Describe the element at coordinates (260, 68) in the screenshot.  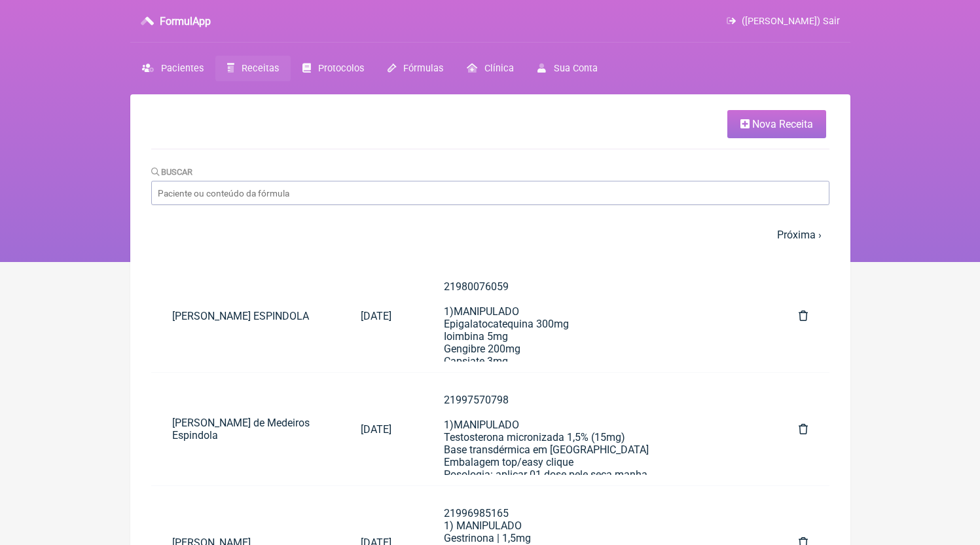
I see `span: Receitas` at that location.